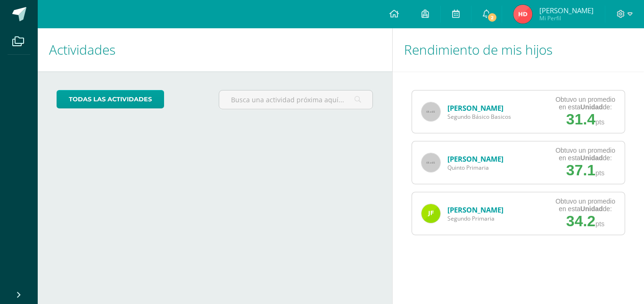 Image resolution: width=644 pixels, height=304 pixels. I want to click on input: Busca una actividad próxima aquí..., so click(296, 99).